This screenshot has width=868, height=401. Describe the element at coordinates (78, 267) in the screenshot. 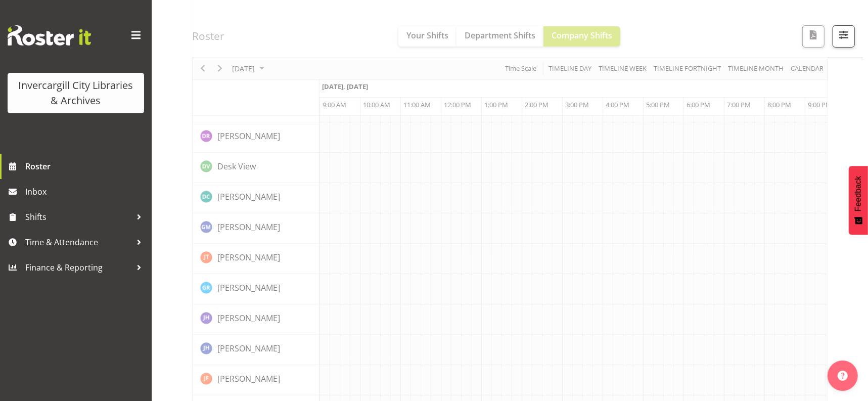

I see `span: Finance & Reporting` at that location.